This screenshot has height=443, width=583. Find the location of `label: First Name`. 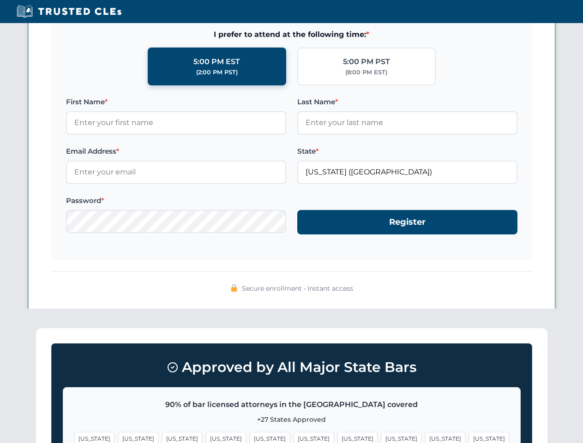

label: First Name is located at coordinates (176, 102).